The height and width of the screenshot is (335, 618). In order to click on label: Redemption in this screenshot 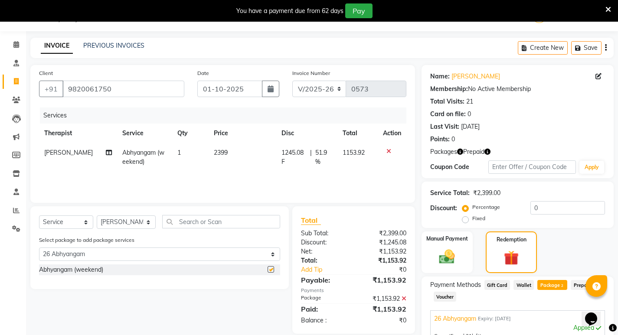, I will do `click(511, 240)`.